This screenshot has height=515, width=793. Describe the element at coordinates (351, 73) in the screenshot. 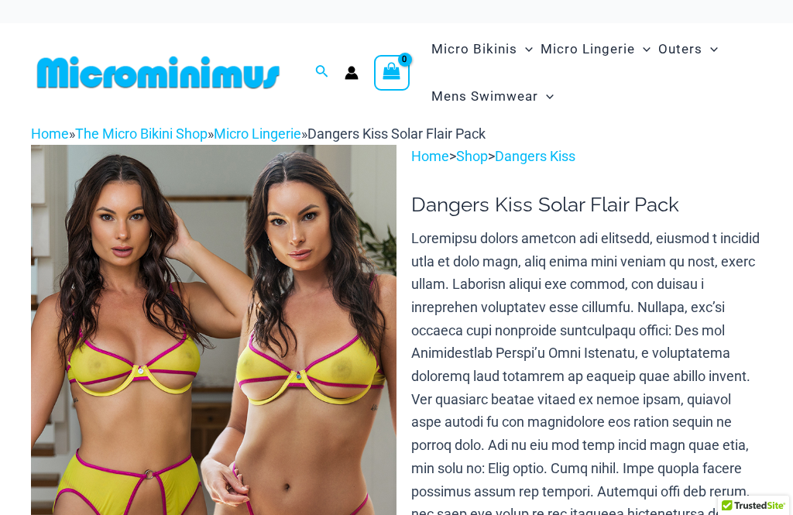

I see `a: Account icon link` at that location.